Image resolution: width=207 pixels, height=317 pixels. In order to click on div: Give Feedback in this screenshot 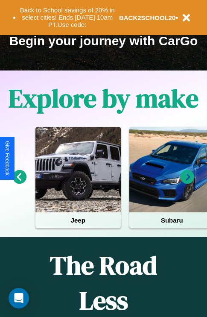, I will do `click(7, 158)`.